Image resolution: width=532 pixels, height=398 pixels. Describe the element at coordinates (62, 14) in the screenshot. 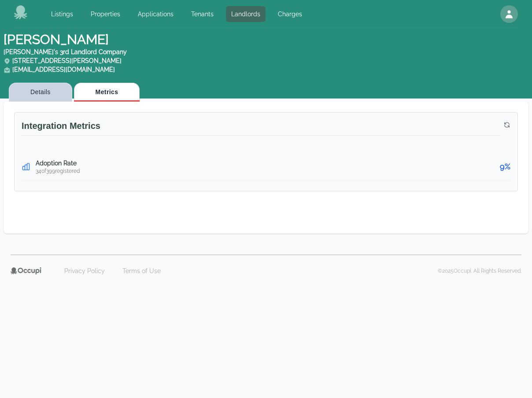

I see `a: Listings` at that location.